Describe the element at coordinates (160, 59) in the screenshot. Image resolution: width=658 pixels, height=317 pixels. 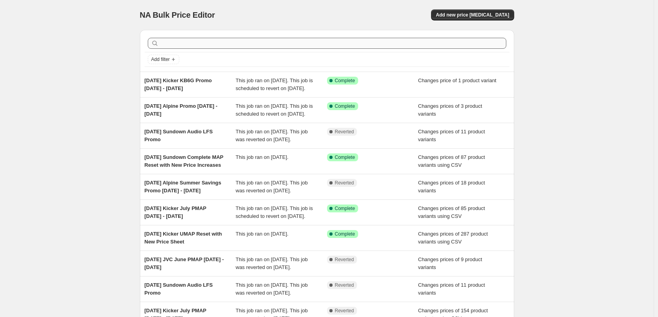
I see `span: Add filter` at that location.